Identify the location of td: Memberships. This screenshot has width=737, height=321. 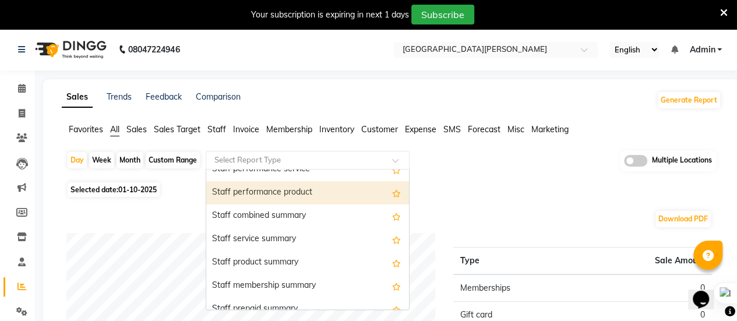
(518, 288).